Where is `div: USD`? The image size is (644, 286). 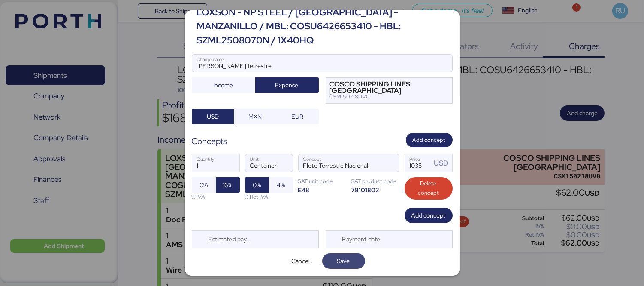
div: USD is located at coordinates (443, 163).